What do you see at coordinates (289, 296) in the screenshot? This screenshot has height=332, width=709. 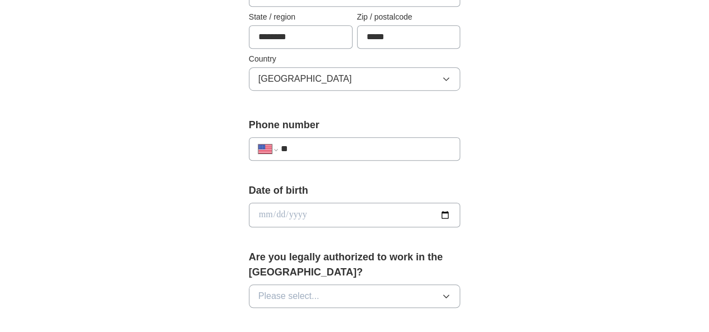 I see `span: Please select...` at bounding box center [289, 296].